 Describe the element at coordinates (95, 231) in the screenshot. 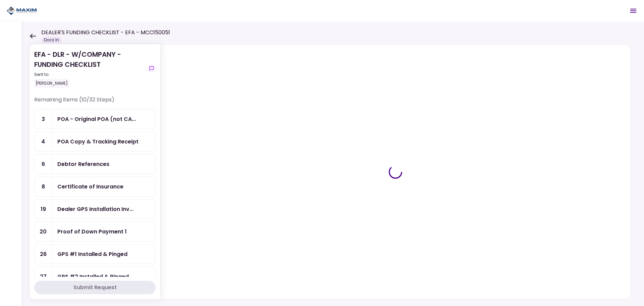

I see `a: 20Proof of Down Payment 1` at that location.